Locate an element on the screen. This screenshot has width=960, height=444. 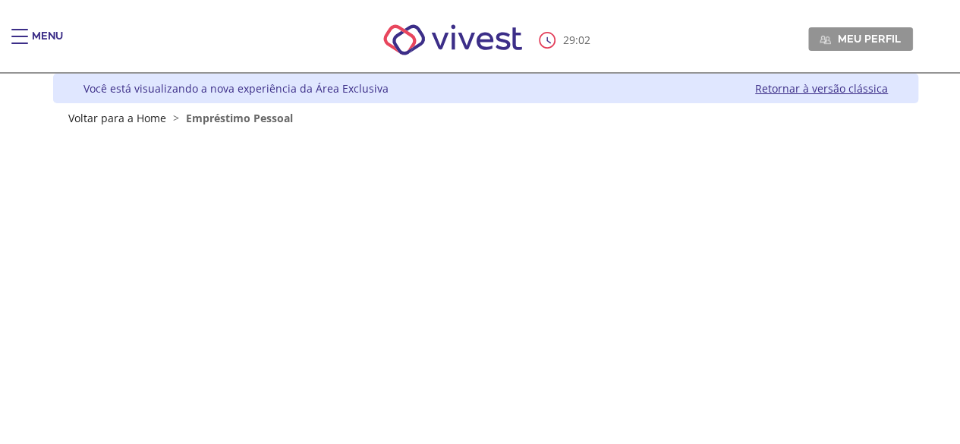
span: 02 is located at coordinates (584, 39).